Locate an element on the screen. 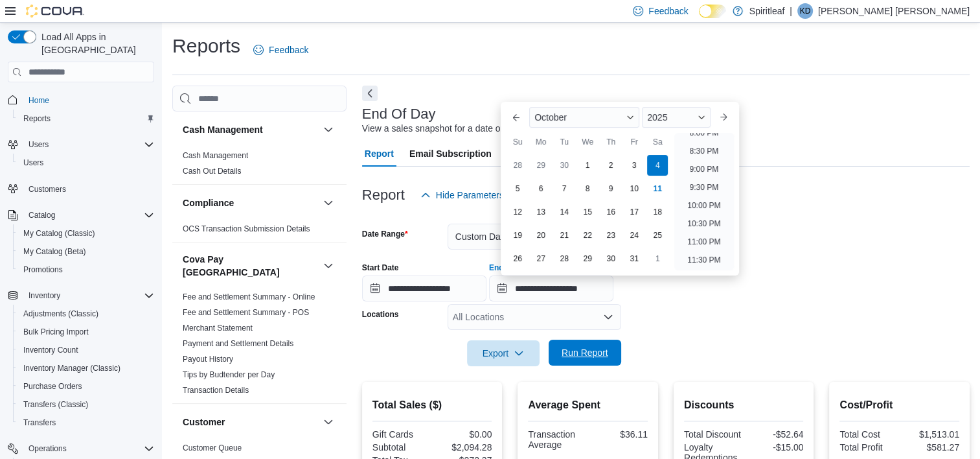  div: day-10 is located at coordinates (634, 188).